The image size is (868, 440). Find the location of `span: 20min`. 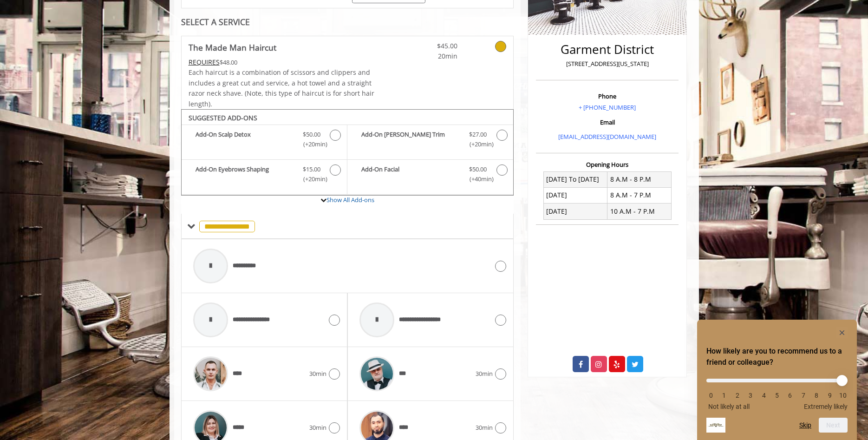

span: 20min is located at coordinates (430, 56).